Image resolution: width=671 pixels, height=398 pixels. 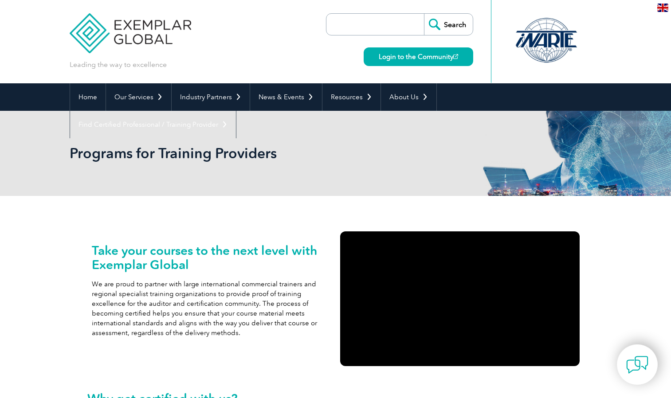 What do you see at coordinates (211, 97) in the screenshot?
I see `a: Industry Partners` at bounding box center [211, 97].